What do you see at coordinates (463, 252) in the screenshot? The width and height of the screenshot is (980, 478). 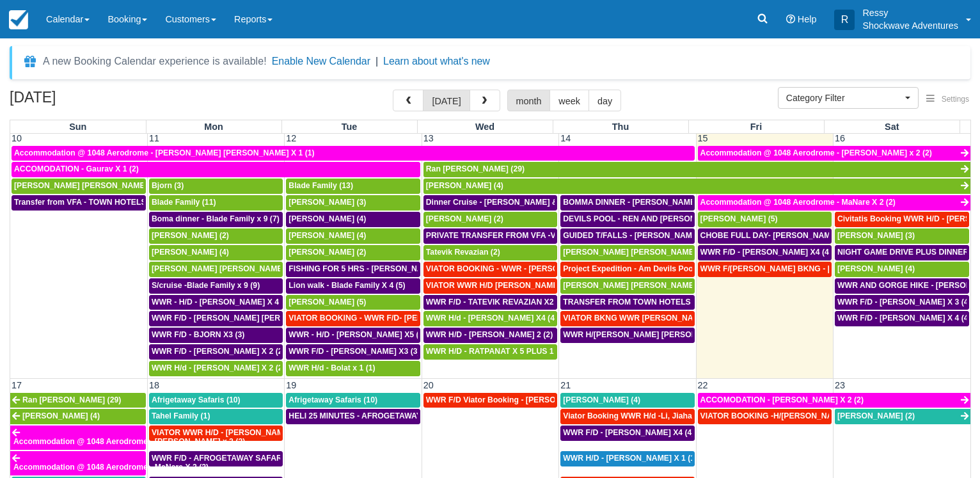 I see `span: Tatevik Revazian (2)` at bounding box center [463, 252].